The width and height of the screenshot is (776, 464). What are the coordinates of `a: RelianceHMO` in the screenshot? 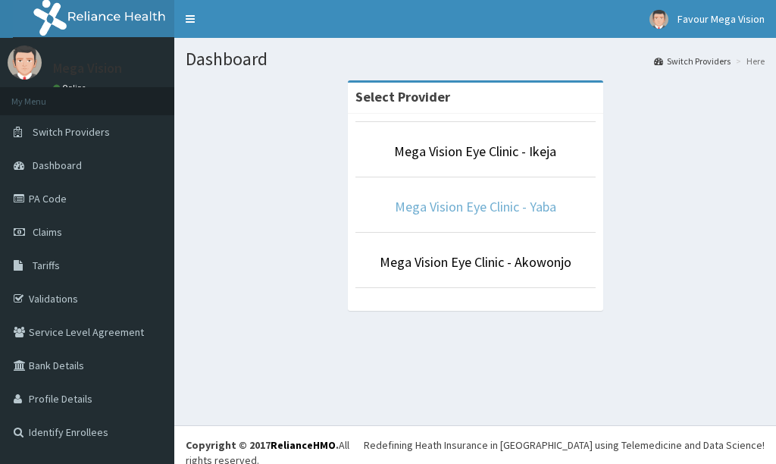 It's located at (303, 445).